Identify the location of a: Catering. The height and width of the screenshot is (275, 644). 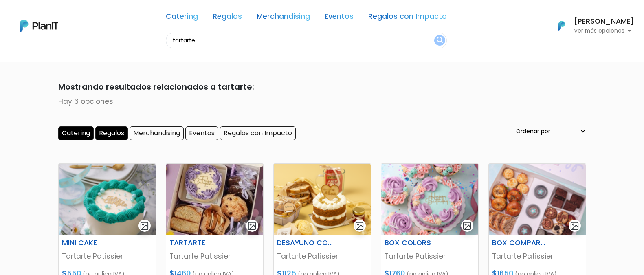
(182, 18).